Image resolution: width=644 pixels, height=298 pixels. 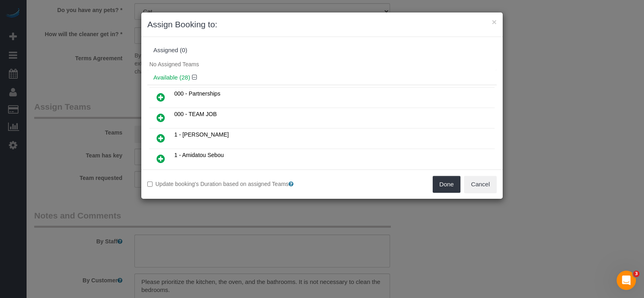 What do you see at coordinates (322, 25) in the screenshot?
I see `h3: Assign Booking to:` at bounding box center [322, 25].